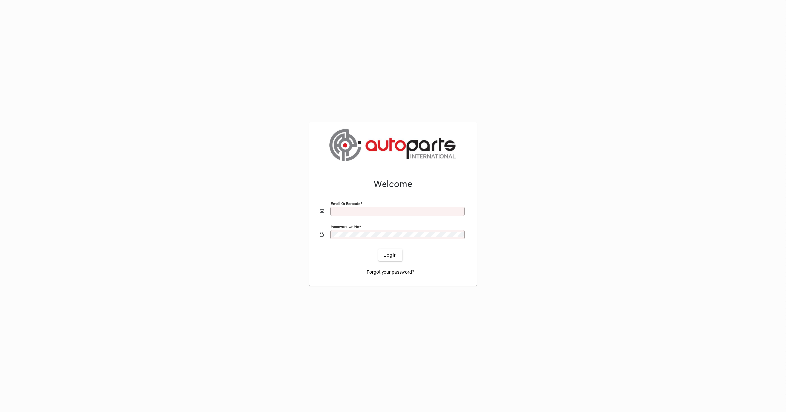 This screenshot has height=412, width=786. Describe the element at coordinates (346, 203) in the screenshot. I see `mat-label: Email or Barcode` at that location.